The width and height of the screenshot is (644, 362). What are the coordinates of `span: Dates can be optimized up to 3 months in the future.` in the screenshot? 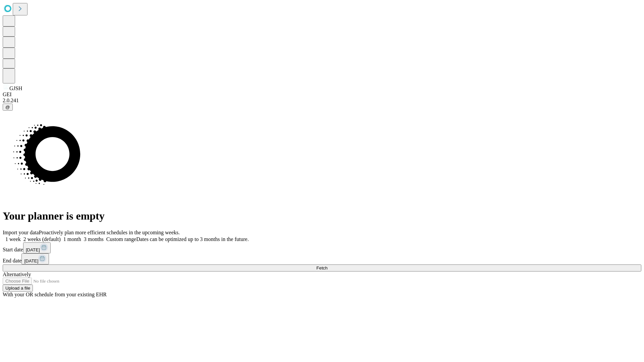 It's located at (192, 239).